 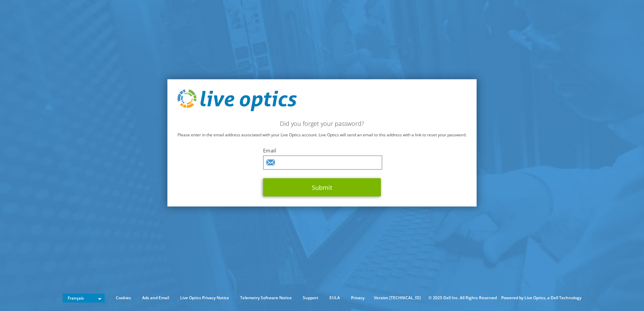 I want to click on label: Email, so click(x=322, y=151).